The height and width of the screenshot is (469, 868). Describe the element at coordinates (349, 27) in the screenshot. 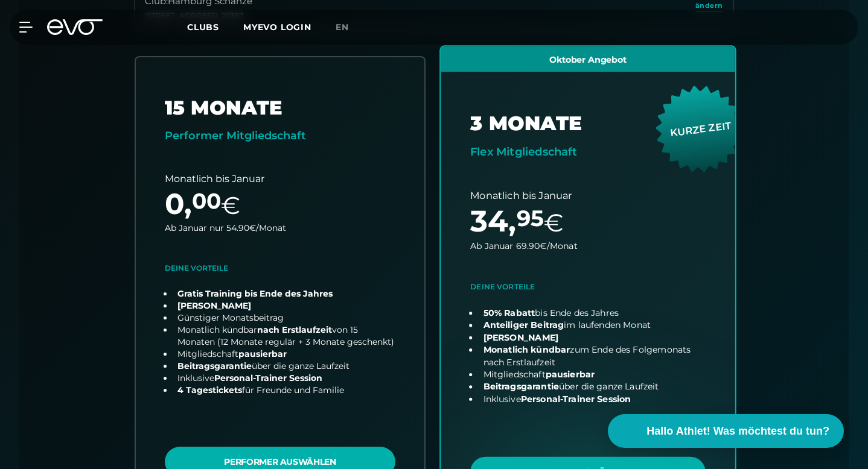

I see `a: en` at that location.